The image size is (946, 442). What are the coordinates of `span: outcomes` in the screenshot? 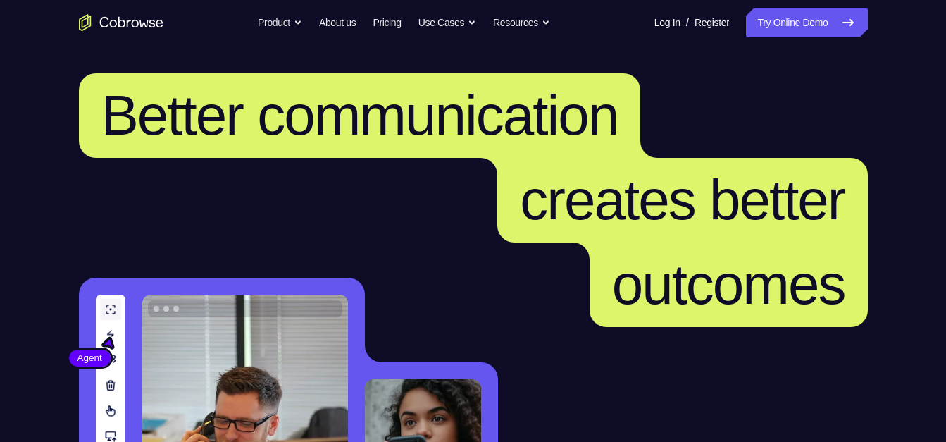 It's located at (729, 284).